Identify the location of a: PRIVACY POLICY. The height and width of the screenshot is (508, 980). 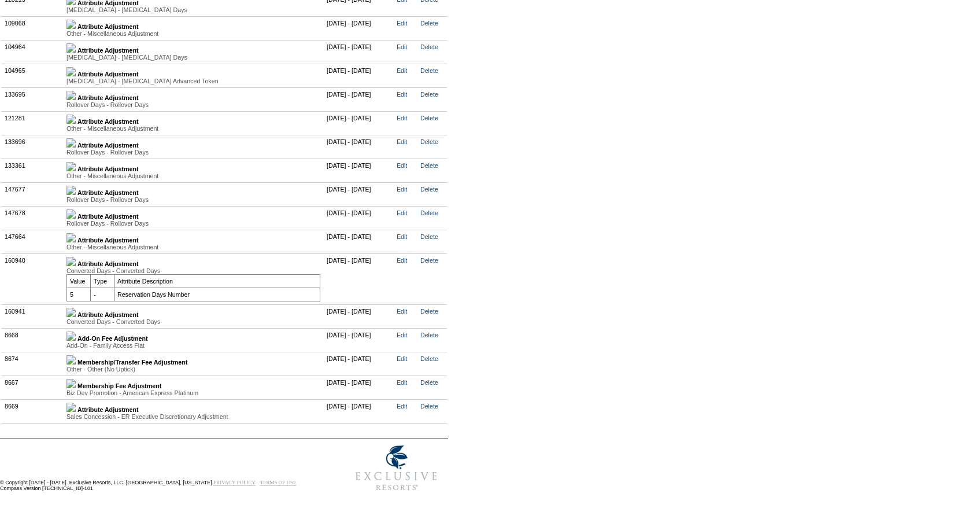
(234, 482).